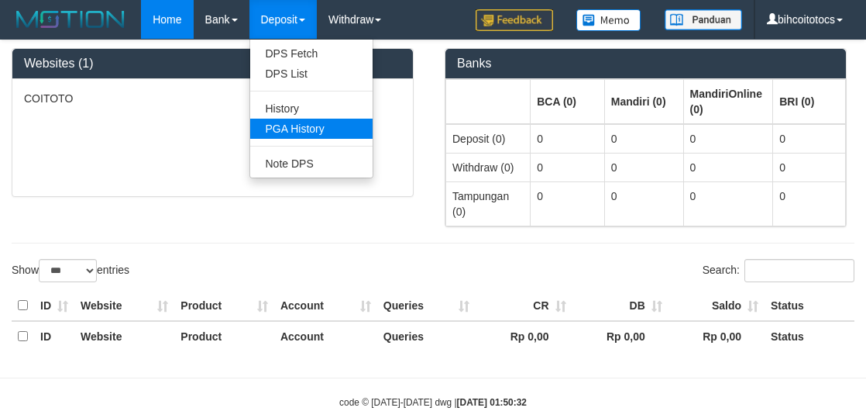  What do you see at coordinates (488, 167) in the screenshot?
I see `td: Withdraw (0)` at bounding box center [488, 167].